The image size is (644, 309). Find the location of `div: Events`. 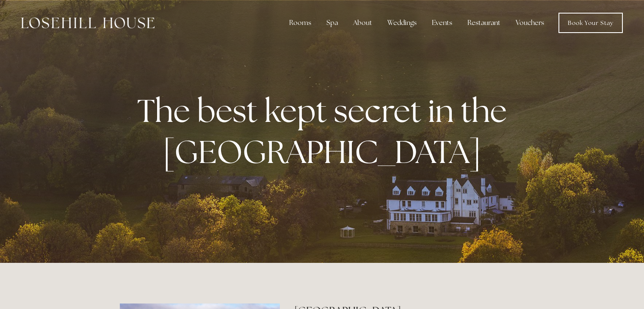

div: Events is located at coordinates (442, 23).